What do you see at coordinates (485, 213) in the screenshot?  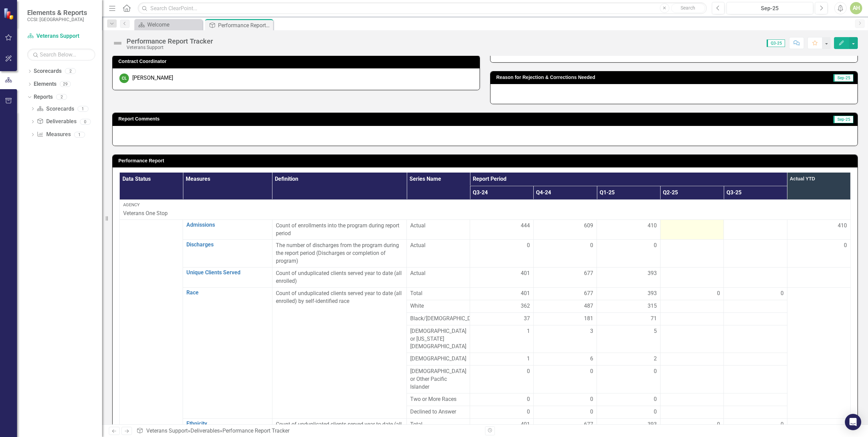 I see `p: Veterans One Stop` at bounding box center [485, 213].